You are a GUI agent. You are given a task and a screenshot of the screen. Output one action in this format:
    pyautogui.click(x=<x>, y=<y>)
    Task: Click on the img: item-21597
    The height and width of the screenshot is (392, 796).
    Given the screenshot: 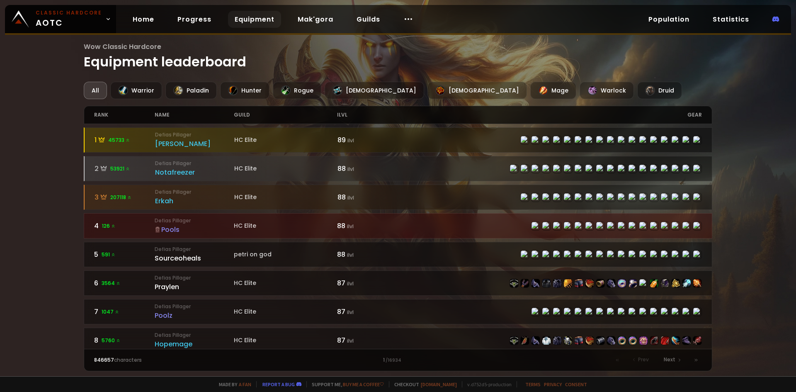 What is the action you would take?
    pyautogui.click(x=687, y=341)
    